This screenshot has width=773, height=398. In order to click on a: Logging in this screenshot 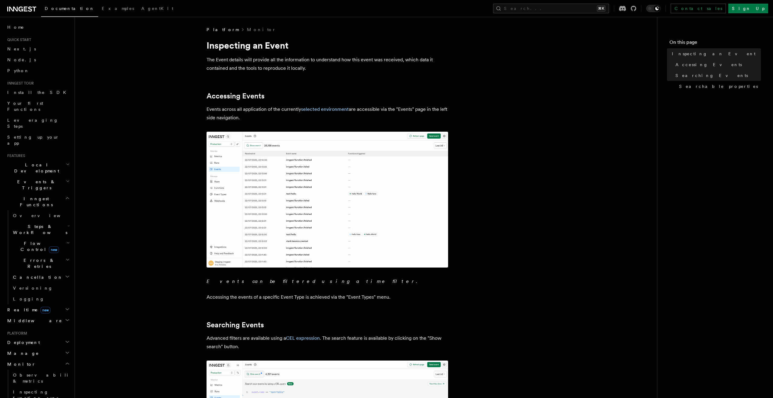, I will do `click(41, 299)`.